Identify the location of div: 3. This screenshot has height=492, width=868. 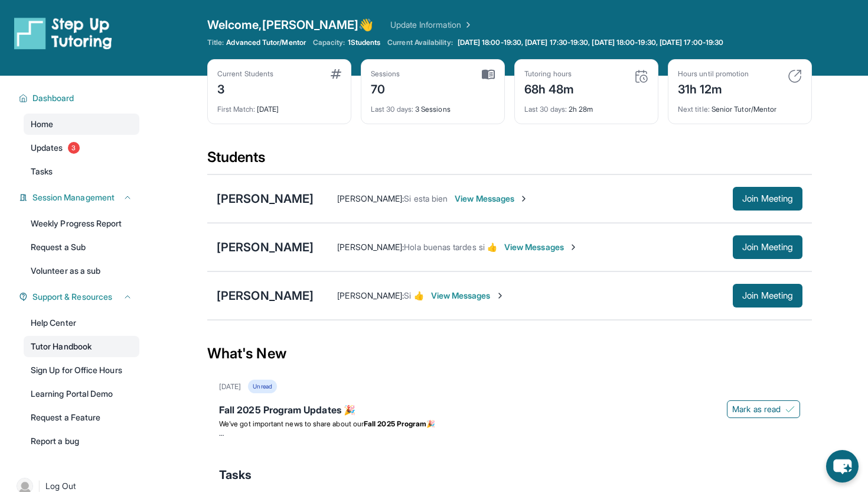
(245, 88).